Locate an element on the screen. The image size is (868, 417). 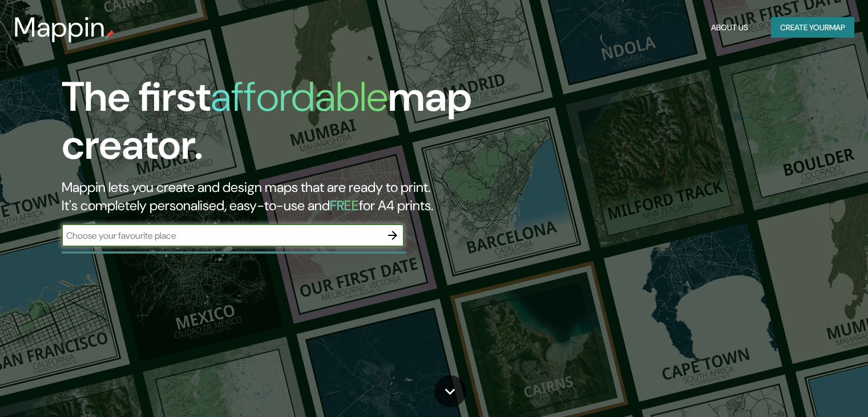
h5: FREE is located at coordinates (344, 205).